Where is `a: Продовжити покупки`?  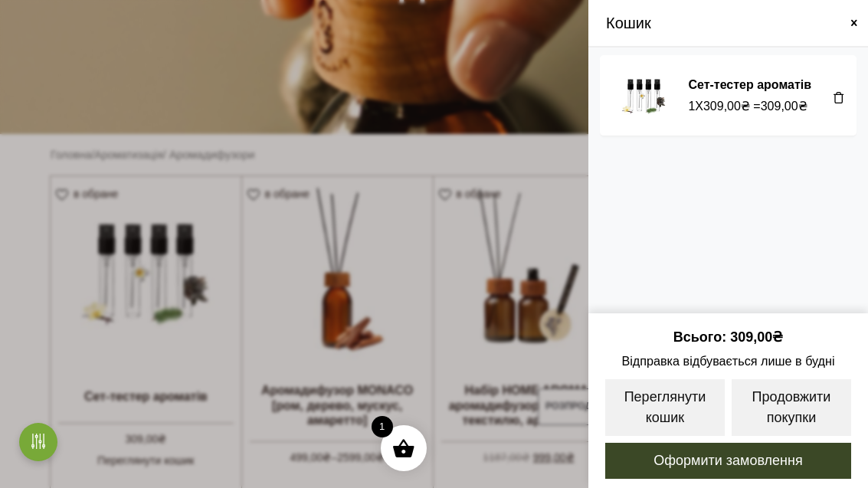 a: Продовжити покупки is located at coordinates (791, 407).